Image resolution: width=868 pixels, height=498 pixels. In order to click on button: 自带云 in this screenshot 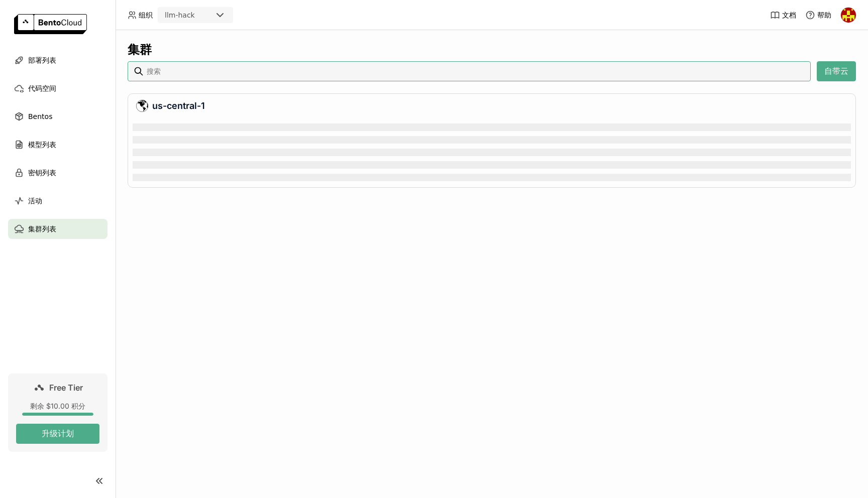, I will do `click(836, 71)`.